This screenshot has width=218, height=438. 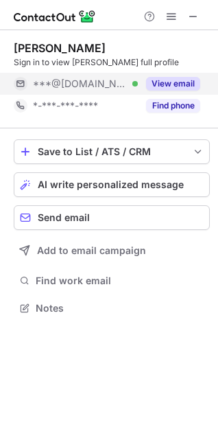 I want to click on span: Find work email, so click(x=120, y=281).